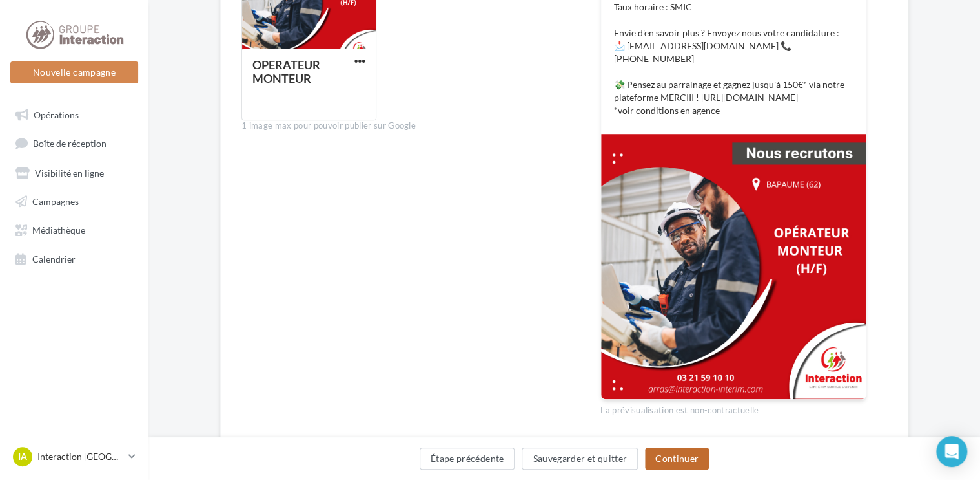  Describe the element at coordinates (74, 172) in the screenshot. I see `a: Visibilité en ligne` at that location.